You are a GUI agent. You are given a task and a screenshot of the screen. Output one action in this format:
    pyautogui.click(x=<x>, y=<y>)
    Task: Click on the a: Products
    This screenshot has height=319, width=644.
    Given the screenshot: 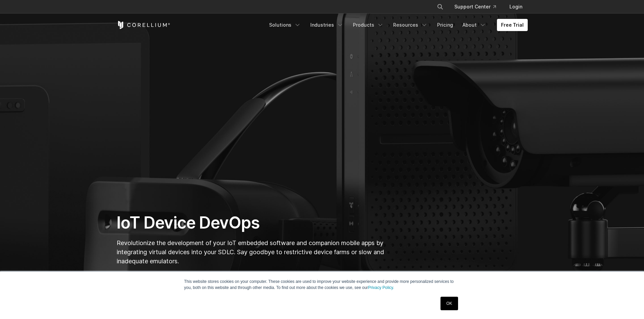 What is the action you would take?
    pyautogui.click(x=368, y=25)
    